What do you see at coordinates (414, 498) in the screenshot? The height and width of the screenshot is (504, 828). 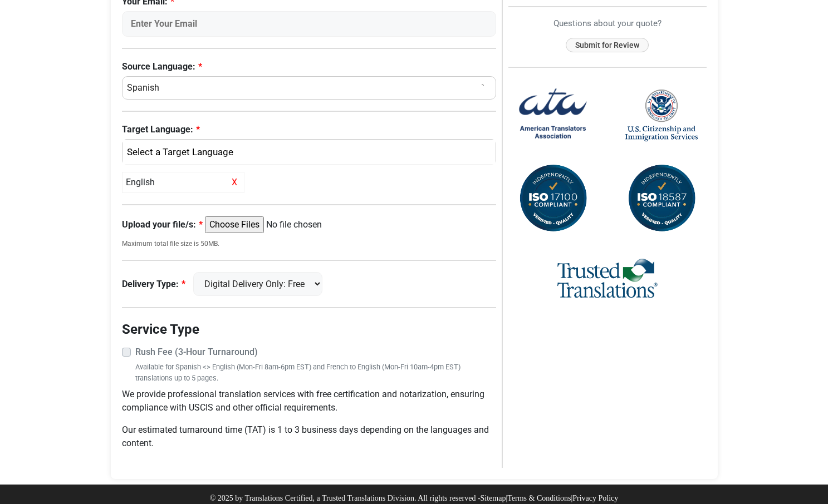 I see `p: © 2025 by Translations Certified, a Trusted Translations Division. All rights reserved - | |` at bounding box center [414, 498].